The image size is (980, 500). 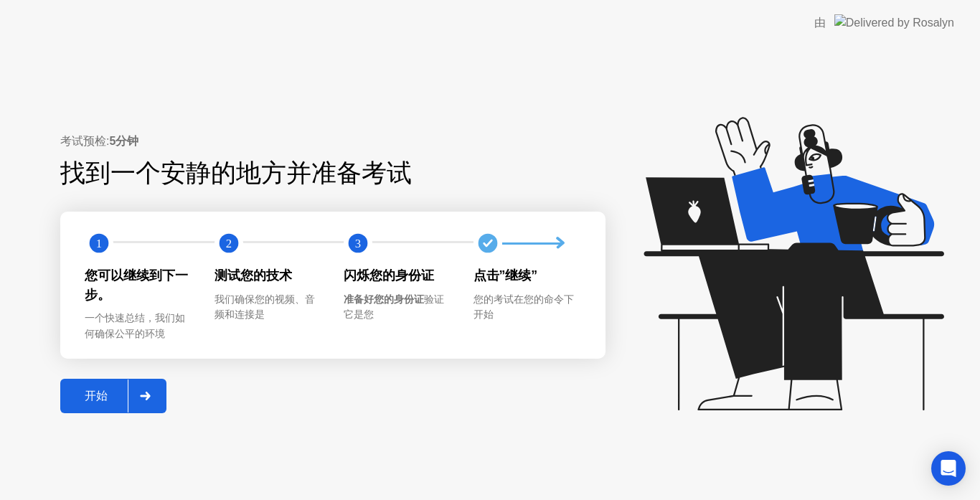 I want to click on div: 您可以继续到下一步。, so click(x=138, y=284).